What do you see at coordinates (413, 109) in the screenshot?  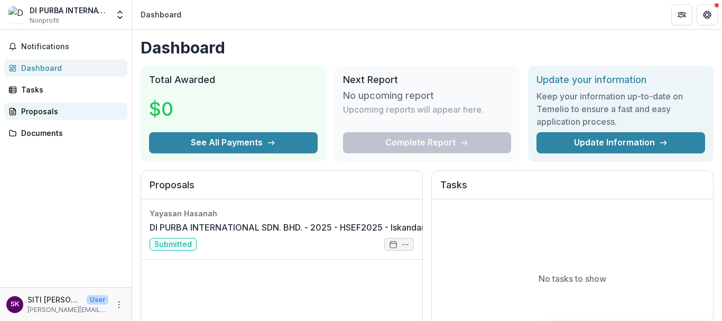 I see `p: Upcoming reports will appear here.` at bounding box center [413, 109].